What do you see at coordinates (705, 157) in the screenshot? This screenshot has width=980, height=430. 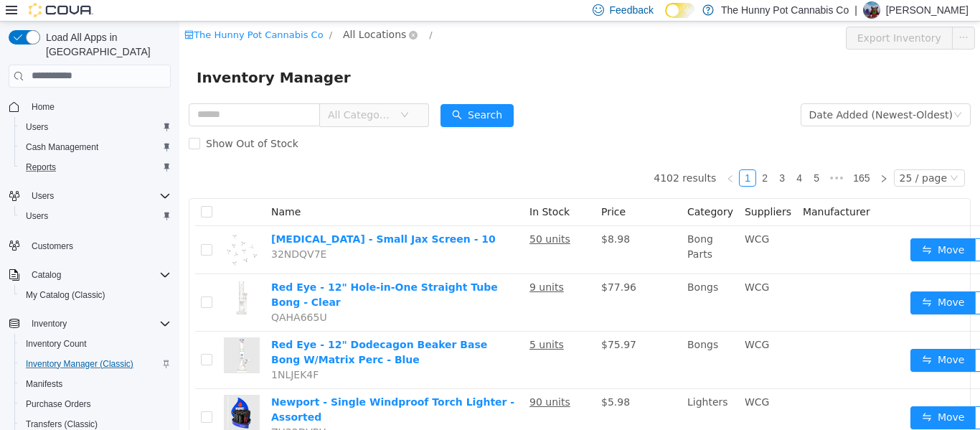 I see `i: icon: right` at bounding box center [705, 157].